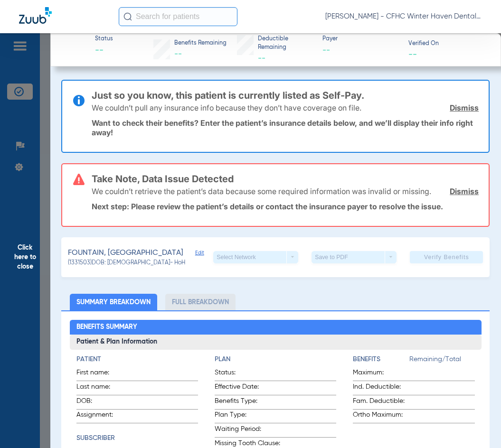 The width and height of the screenshot is (501, 448). What do you see at coordinates (261, 191) in the screenshot?
I see `p: We couldn’t retrieve the patient’s data because some required information was invalid or missing.` at bounding box center [261, 191].